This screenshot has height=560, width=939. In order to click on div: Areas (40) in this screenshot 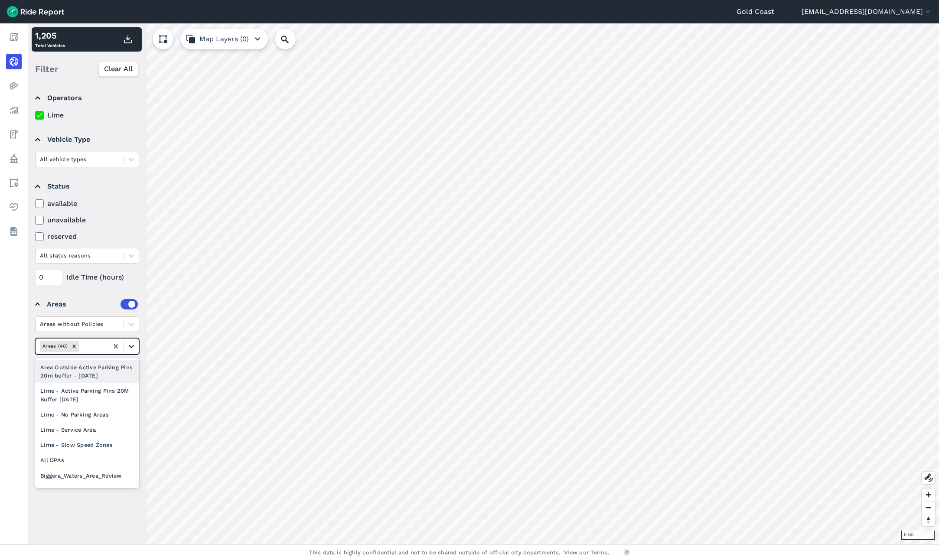, I will do `click(55, 346)`.